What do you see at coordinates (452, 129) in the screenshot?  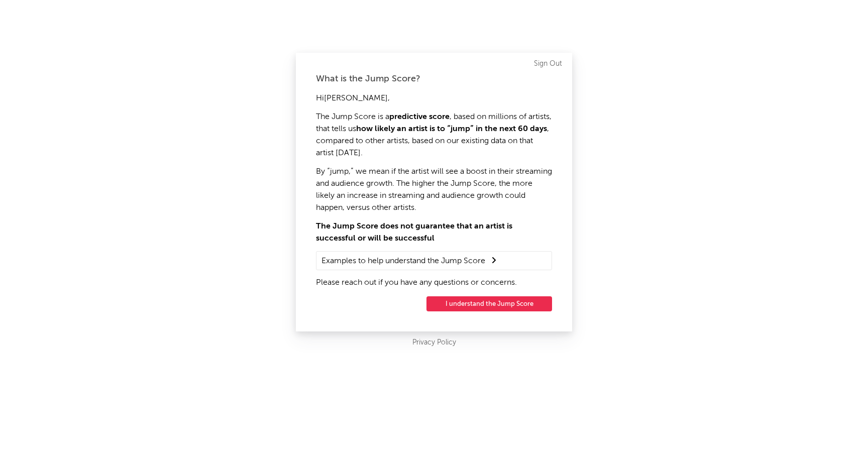 I see `strong: how likely an artist is to “jump” in the next 60 days` at bounding box center [452, 129].